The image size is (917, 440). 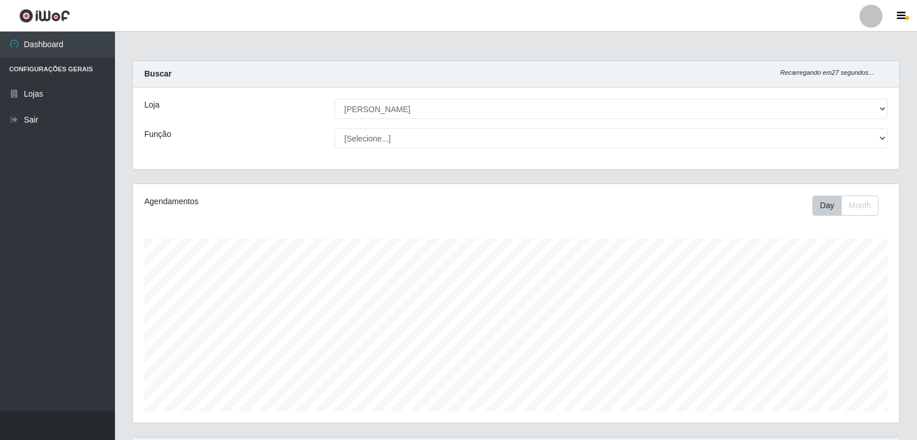 What do you see at coordinates (157, 134) in the screenshot?
I see `label: Função` at bounding box center [157, 134].